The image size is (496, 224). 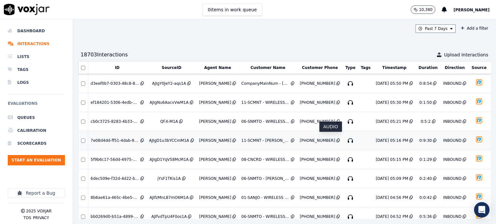 I want to click on button: Direction, so click(x=454, y=68).